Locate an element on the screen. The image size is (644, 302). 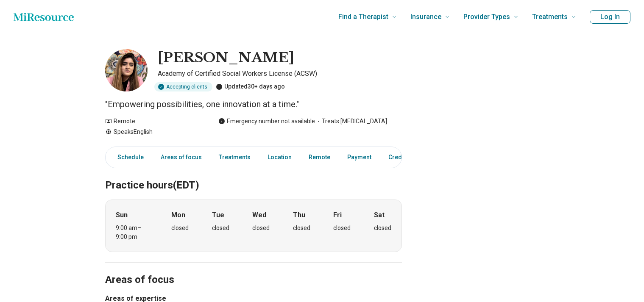
button: Log In is located at coordinates (610, 17).